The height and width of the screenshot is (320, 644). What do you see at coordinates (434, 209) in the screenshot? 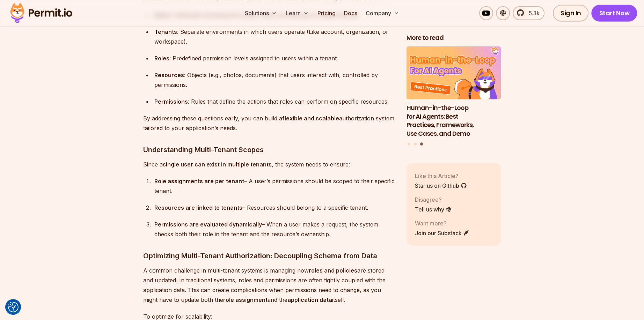
I see `a: Tell us why` at bounding box center [434, 209].